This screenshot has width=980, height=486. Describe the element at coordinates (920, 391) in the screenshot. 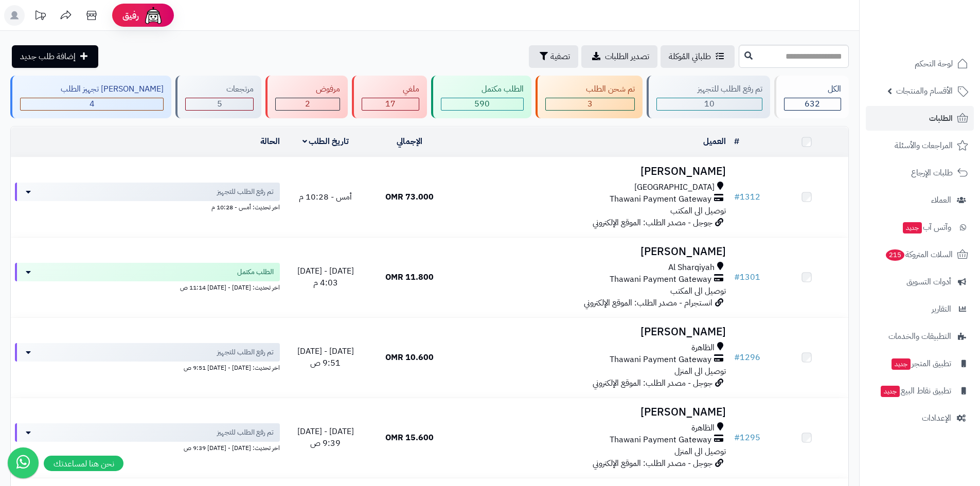

I see `a: تطبيق نقاط البيعجديد` at that location.